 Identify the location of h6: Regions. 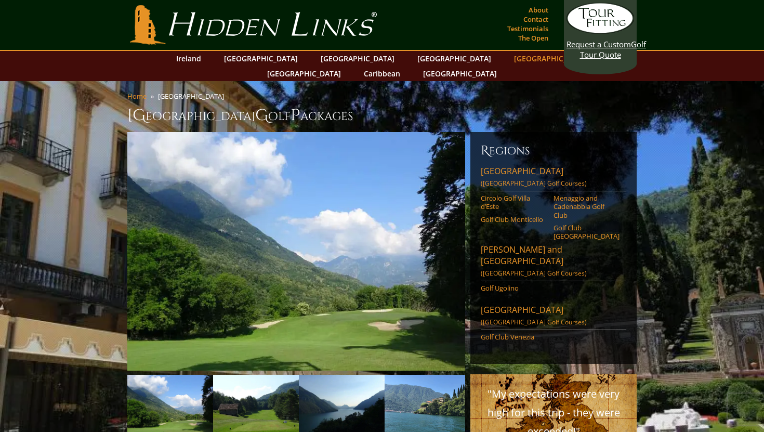
(553, 151).